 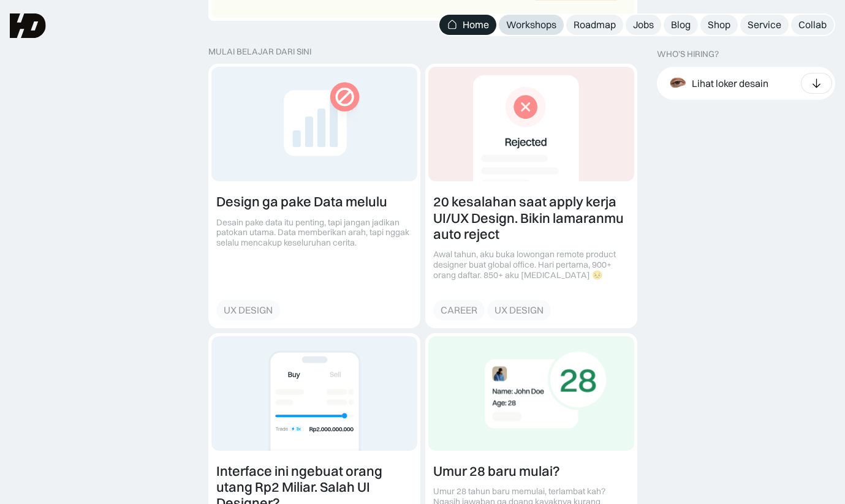 What do you see at coordinates (595, 25) in the screenshot?
I see `a: Roadmap` at bounding box center [595, 25].